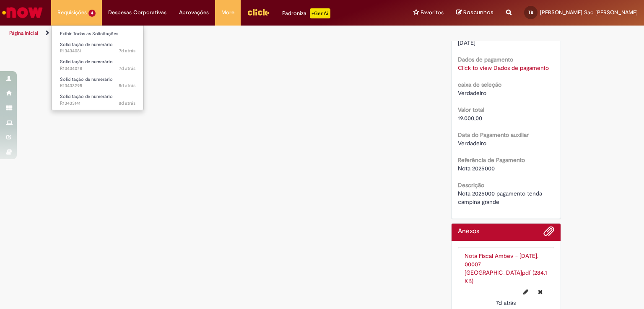 The height and width of the screenshot is (309, 644). What do you see at coordinates (98, 65) in the screenshot?
I see `a: Aberto R13434078 : Solicitação de numerário` at bounding box center [98, 65].